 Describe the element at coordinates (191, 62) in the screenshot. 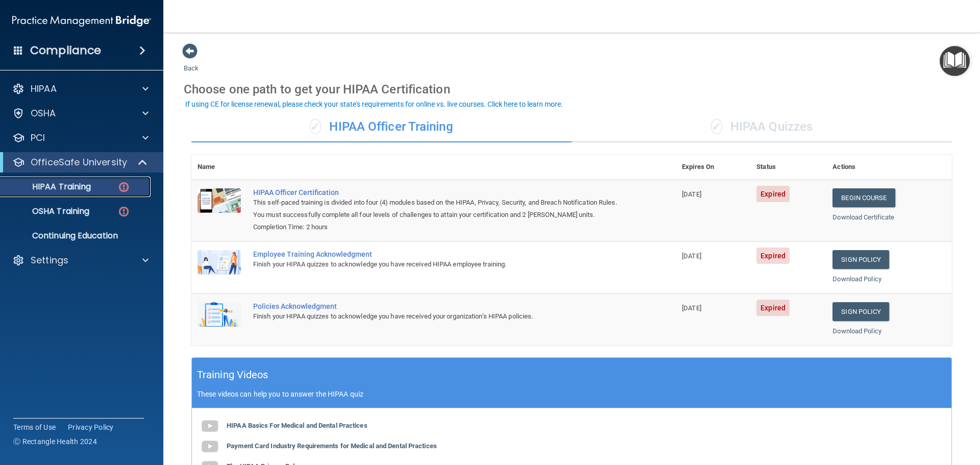

I see `a: Back` at that location.